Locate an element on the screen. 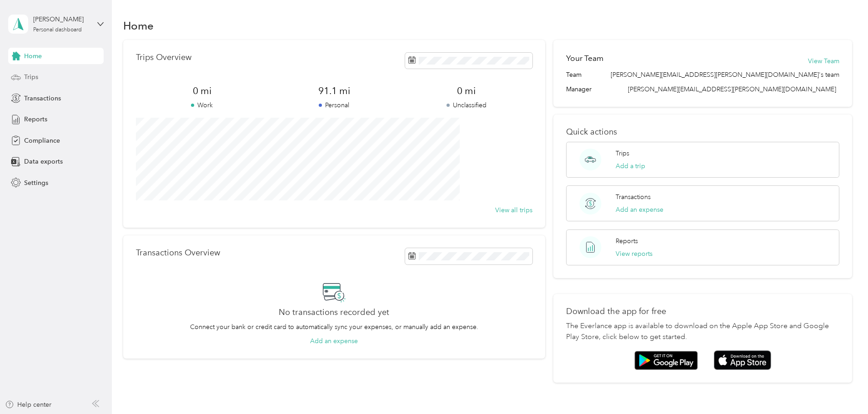 The width and height of the screenshot is (868, 414). span: Trips is located at coordinates (31, 77).